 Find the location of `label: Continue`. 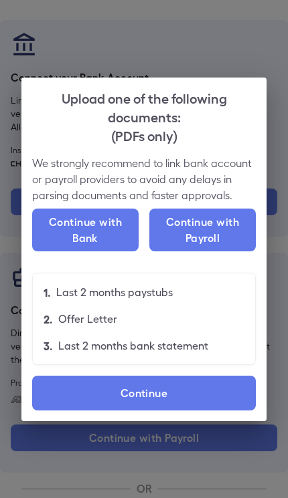

label: Continue is located at coordinates (144, 393).